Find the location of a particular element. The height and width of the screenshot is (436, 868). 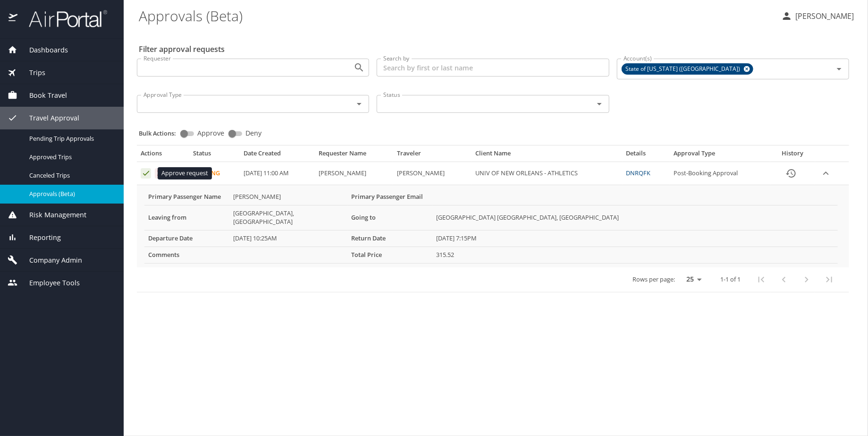

span: Approve is located at coordinates (211, 133).